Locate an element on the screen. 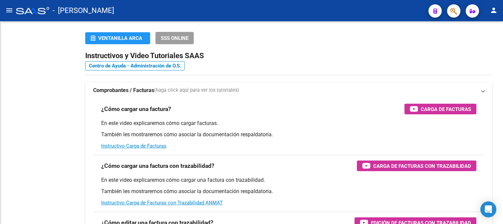  a: Instructivo Carga de Facturas con Trazabilidad ANMAT is located at coordinates (162, 203).